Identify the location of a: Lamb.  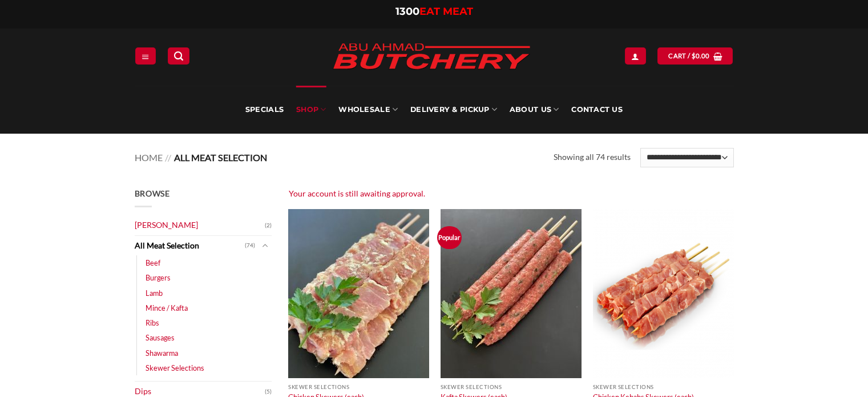
(154, 293).